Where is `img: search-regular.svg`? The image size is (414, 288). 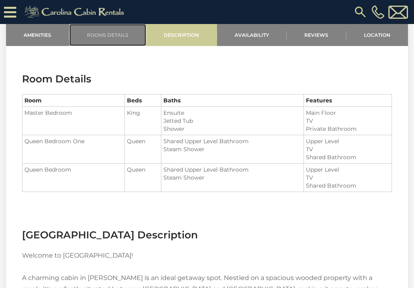 img: search-regular.svg is located at coordinates (360, 12).